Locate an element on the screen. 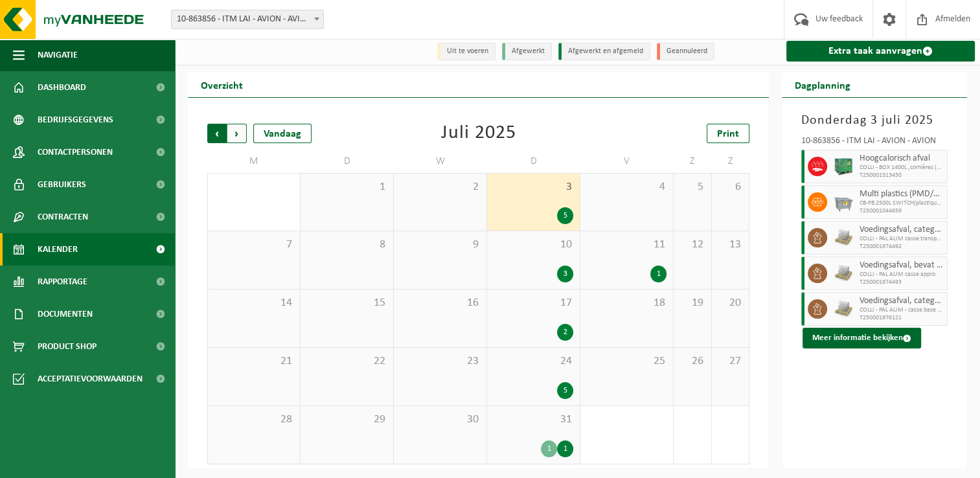  div: 2 is located at coordinates (565, 332).